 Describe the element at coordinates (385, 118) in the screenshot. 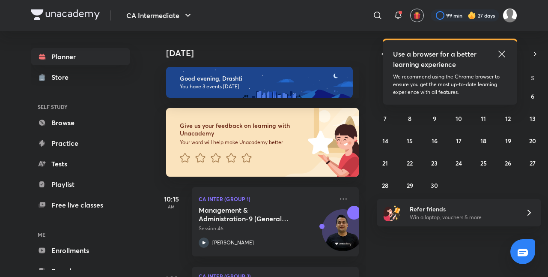

I see `abbr: September 7, 2025` at that location.